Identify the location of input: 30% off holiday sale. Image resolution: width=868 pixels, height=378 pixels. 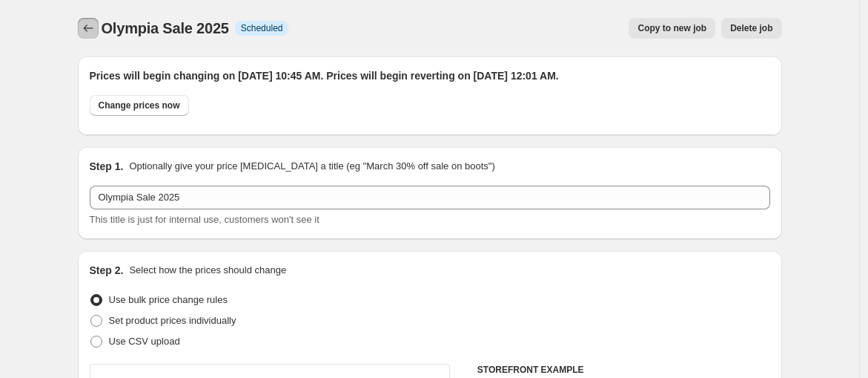
(430, 197).